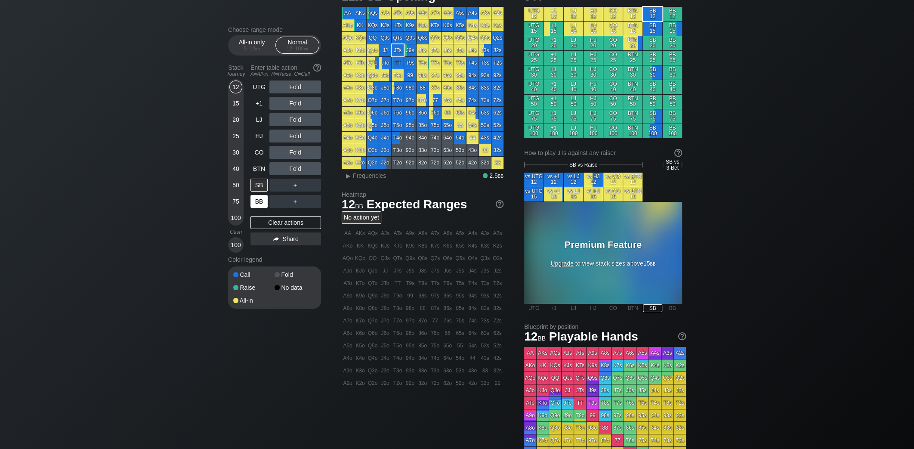 The image size is (914, 449). What do you see at coordinates (236, 169) in the screenshot?
I see `div: 40` at bounding box center [236, 169].